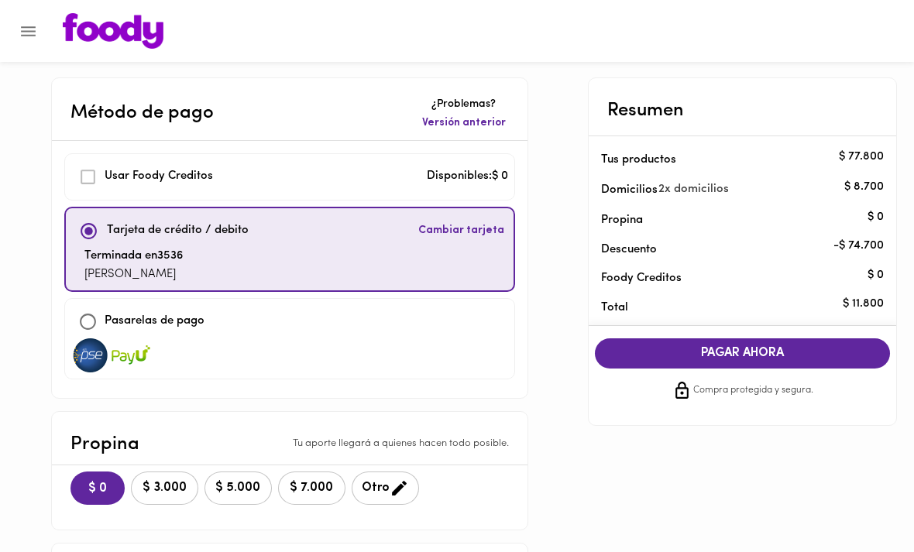 This screenshot has height=552, width=914. Describe the element at coordinates (464, 123) in the screenshot. I see `button: Versión anterior` at that location.